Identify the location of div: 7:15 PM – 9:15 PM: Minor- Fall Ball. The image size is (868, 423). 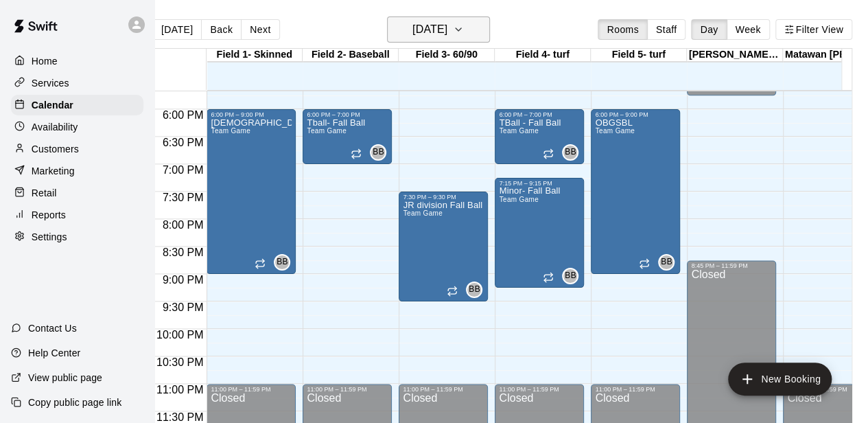
(539, 232).